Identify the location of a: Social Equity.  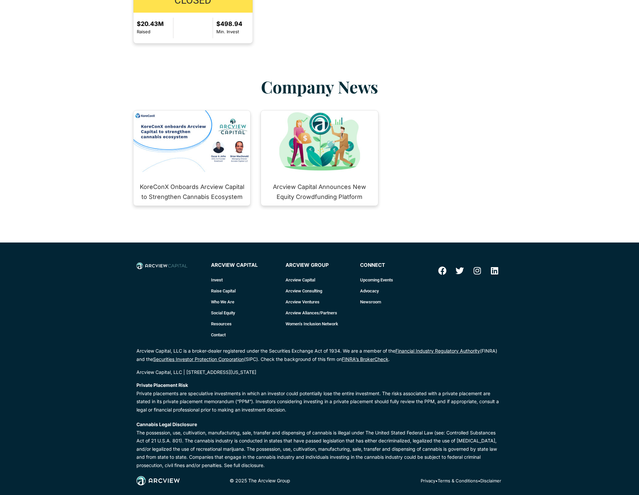
(245, 313).